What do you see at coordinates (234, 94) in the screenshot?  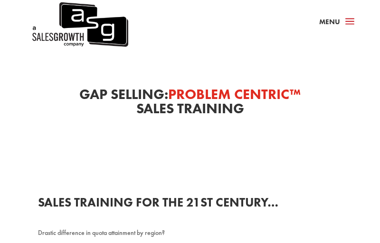 I see `span: PROBLEM CENTRIC™` at bounding box center [234, 94].